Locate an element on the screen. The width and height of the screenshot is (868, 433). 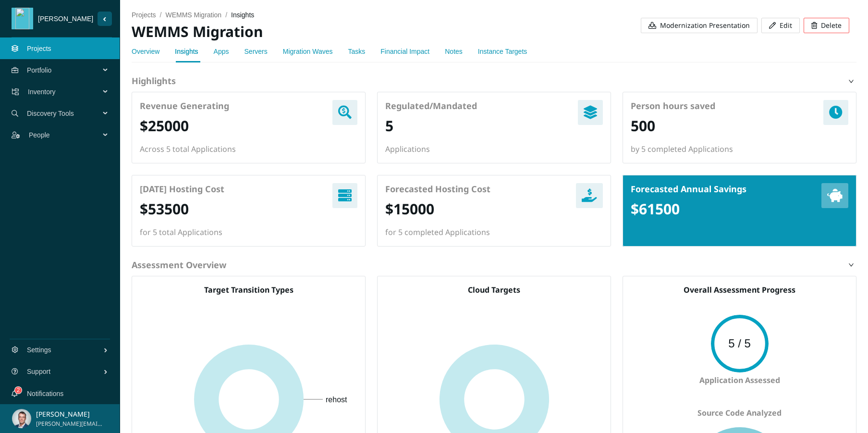
span: by 5 completed Applications is located at coordinates (681, 149).